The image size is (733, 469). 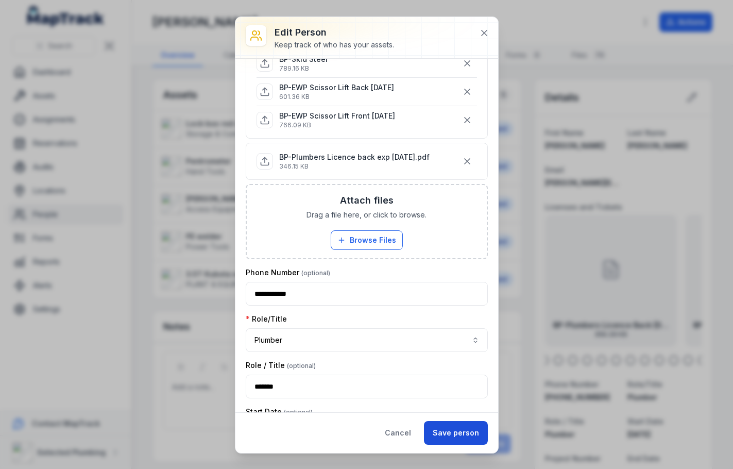 What do you see at coordinates (279, 412) in the screenshot?
I see `label: Start Date` at bounding box center [279, 412].